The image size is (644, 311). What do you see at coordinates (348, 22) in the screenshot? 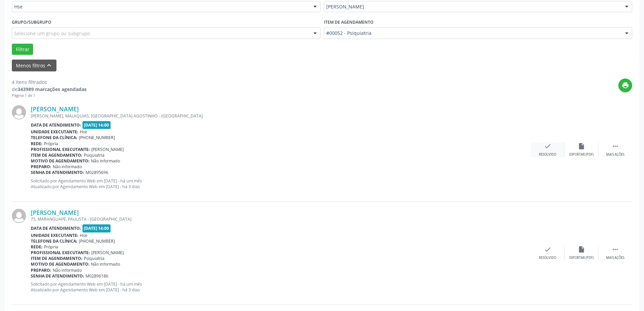
I see `label: Item de agendamento` at bounding box center [348, 22].